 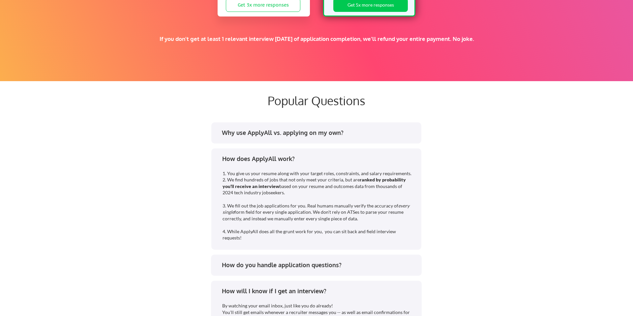 I want to click on div: Why use ApplyAll vs. applying on my own?, so click(x=318, y=132).